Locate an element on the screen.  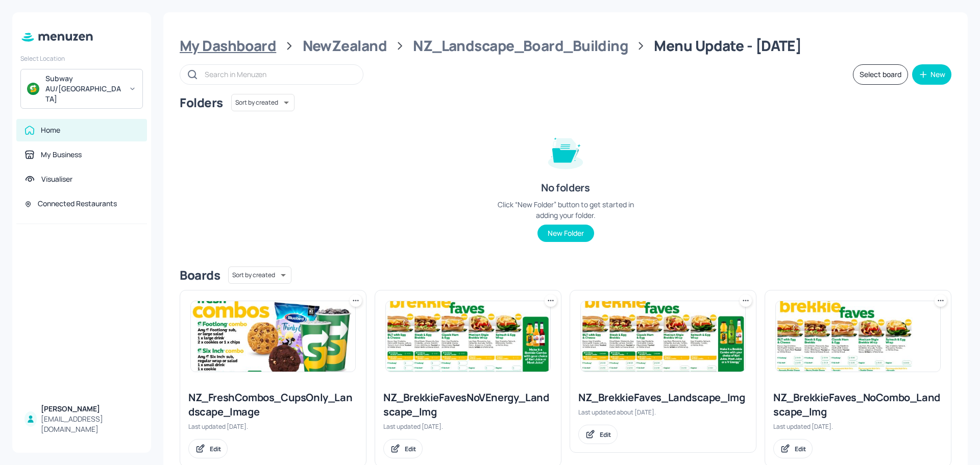
div: No folders is located at coordinates (565, 188).